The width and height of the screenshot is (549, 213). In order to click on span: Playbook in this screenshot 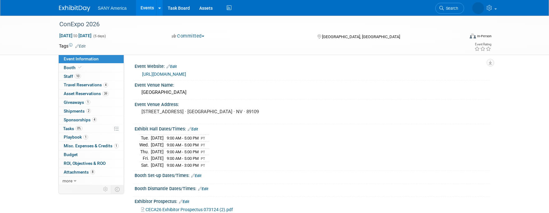, I will do `click(76, 137)`.